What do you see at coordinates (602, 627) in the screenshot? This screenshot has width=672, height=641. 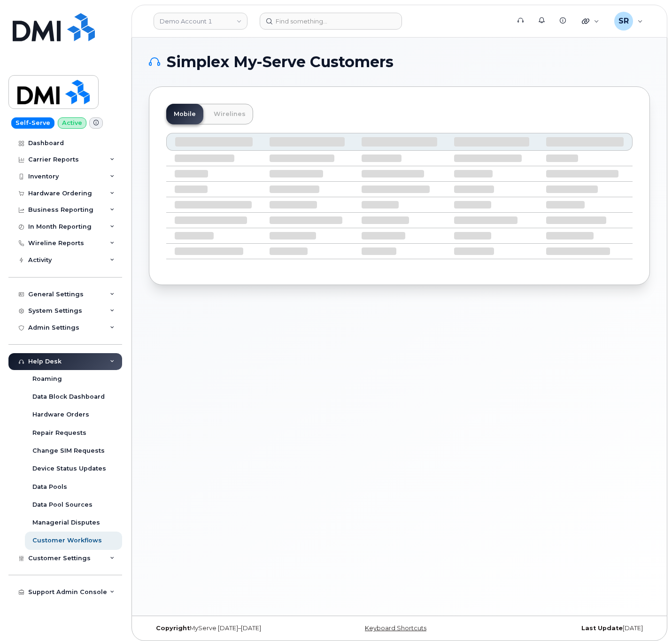 I see `strong: Last Update` at bounding box center [602, 627].